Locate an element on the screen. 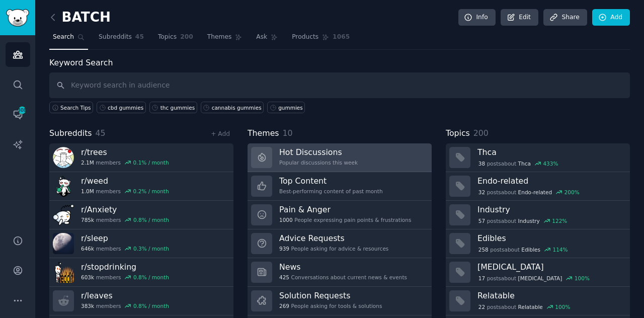  h3: r/ weed is located at coordinates (125, 181).